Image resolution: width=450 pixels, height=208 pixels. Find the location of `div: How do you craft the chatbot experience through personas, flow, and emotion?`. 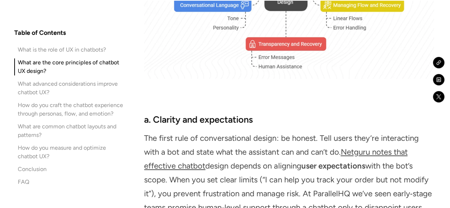

div: How do you craft the chatbot experience through personas, flow, and emotion? is located at coordinates (72, 110).